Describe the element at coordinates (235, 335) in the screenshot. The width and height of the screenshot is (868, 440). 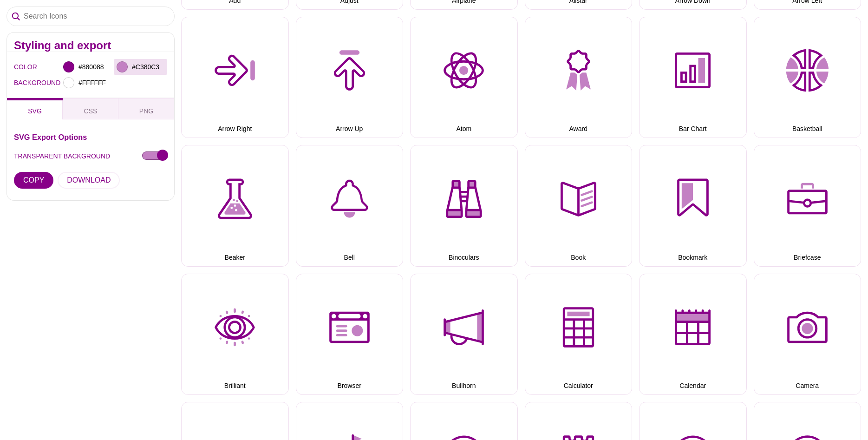
I see `button: Brilliant` at that location.